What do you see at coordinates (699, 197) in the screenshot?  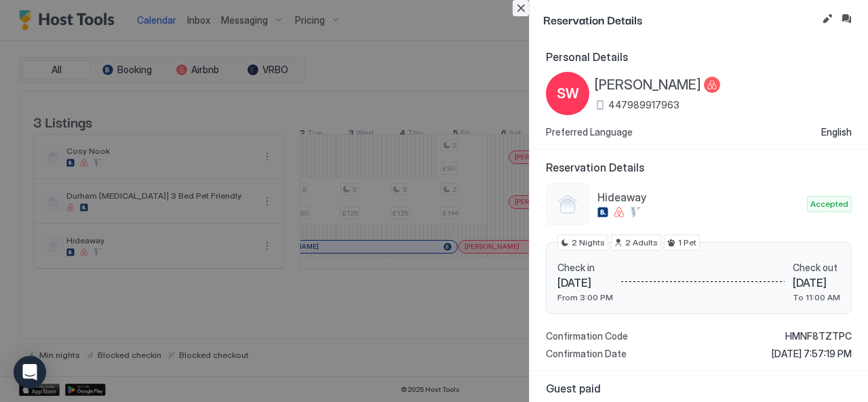 I see `span: Hideaway` at bounding box center [699, 197].